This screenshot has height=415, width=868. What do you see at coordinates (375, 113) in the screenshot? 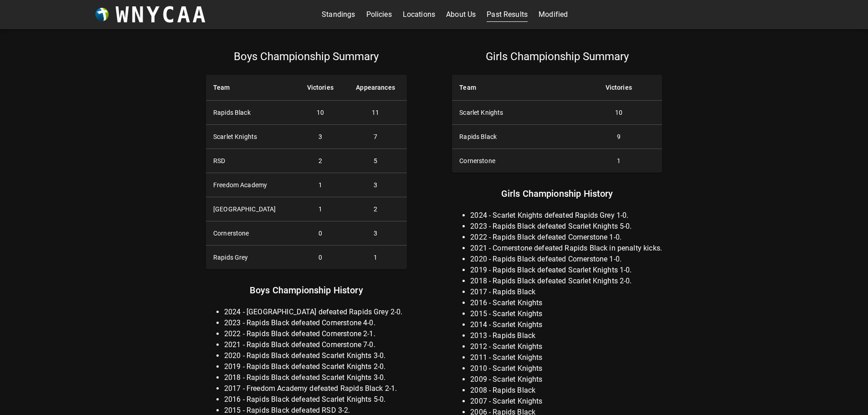
I see `td: 11` at bounding box center [375, 113].